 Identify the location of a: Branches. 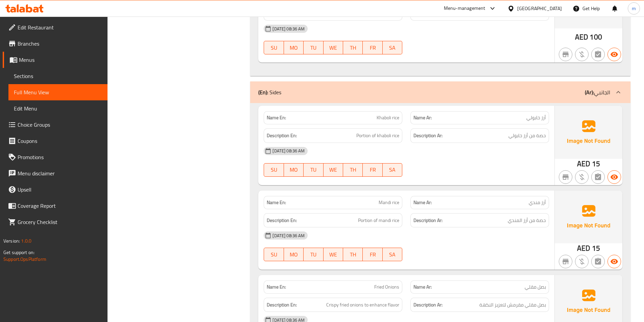
(55, 44).